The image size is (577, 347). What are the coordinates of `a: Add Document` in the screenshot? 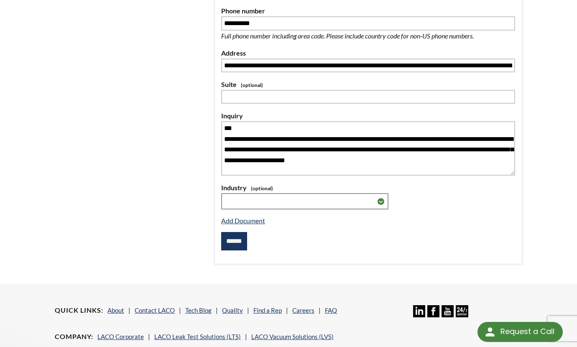 It's located at (243, 220).